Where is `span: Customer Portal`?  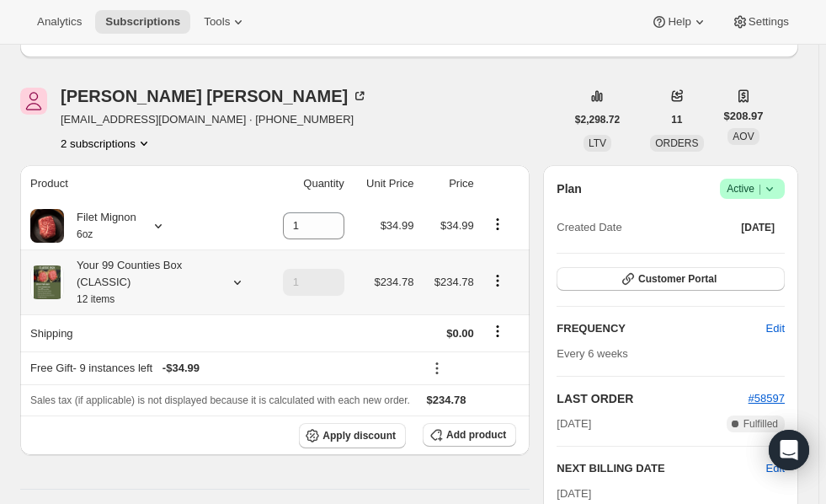 span: Customer Portal is located at coordinates (677, 279).